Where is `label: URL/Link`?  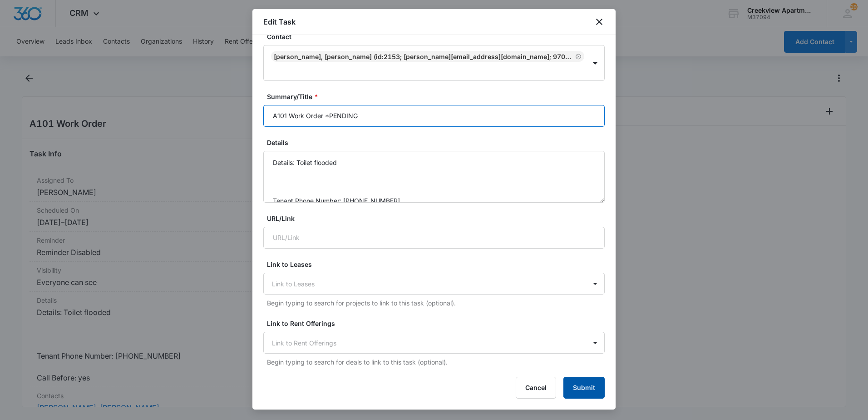 label: URL/Link is located at coordinates (438, 218).